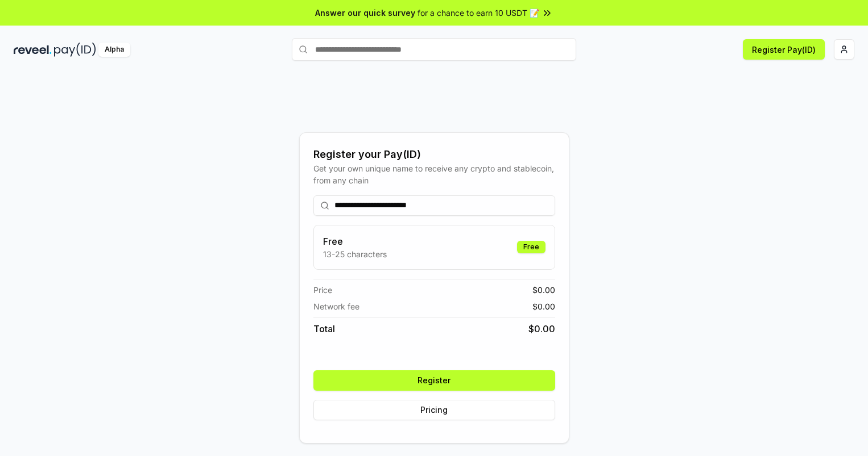  What do you see at coordinates (365, 12) in the screenshot?
I see `span: Answer our quick survey` at bounding box center [365, 12].